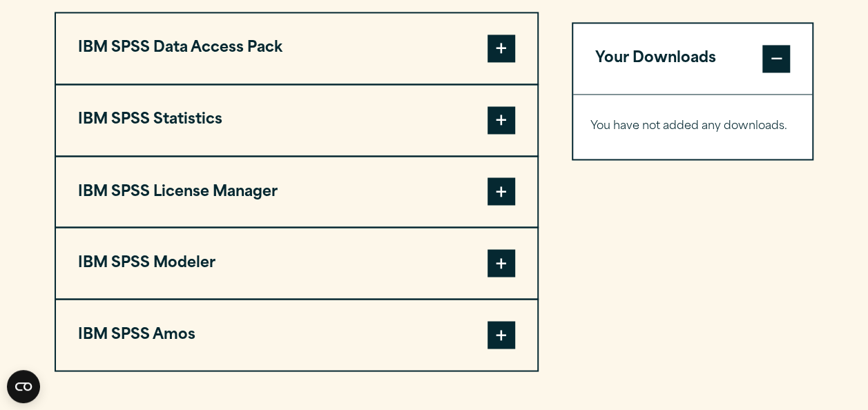  Describe the element at coordinates (693, 126) in the screenshot. I see `div: Your Downloads` at that location.